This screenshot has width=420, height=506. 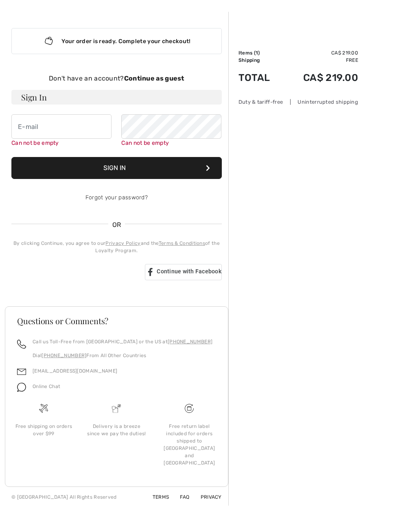 What do you see at coordinates (21, 388) in the screenshot?
I see `img: chat` at bounding box center [21, 388].